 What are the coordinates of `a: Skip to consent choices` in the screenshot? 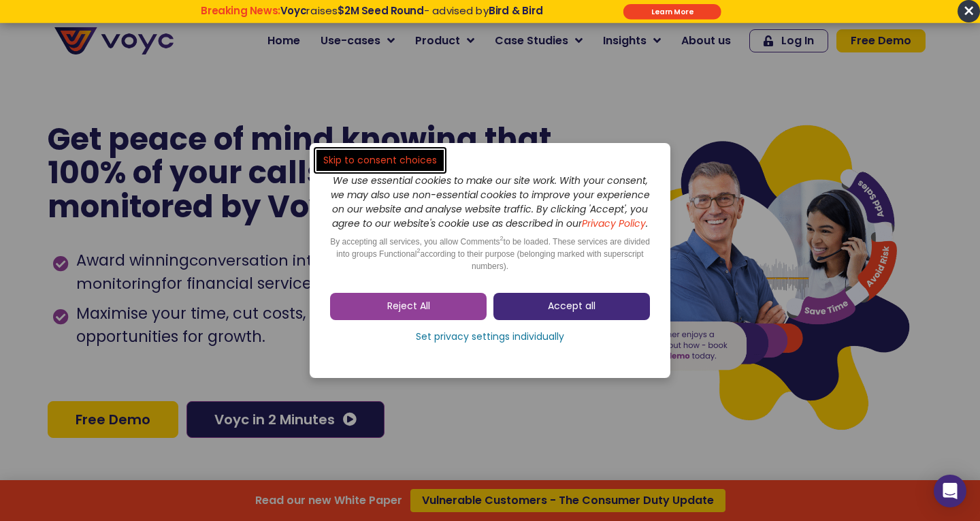 It's located at (380, 160).